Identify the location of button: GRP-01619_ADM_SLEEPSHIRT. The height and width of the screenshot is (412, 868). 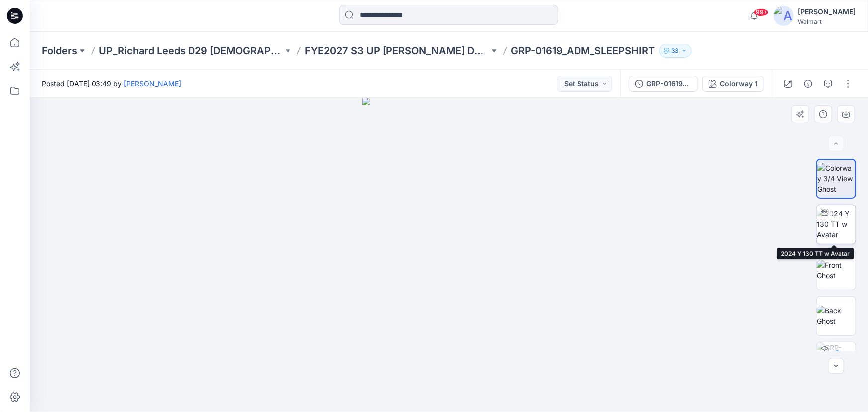
(664, 83).